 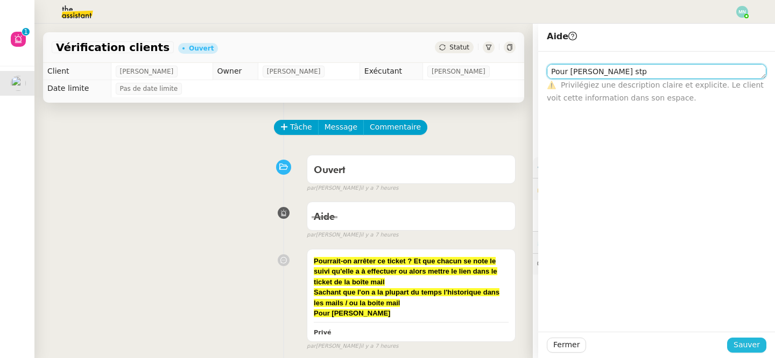 I want to click on img: svg, so click(x=742, y=12).